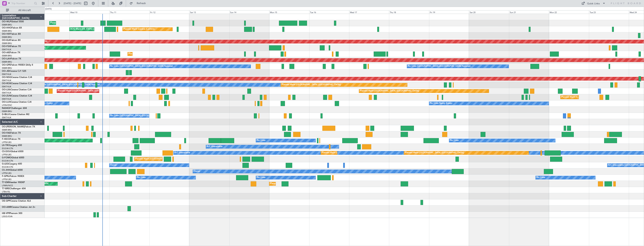 The image size is (644, 246). I want to click on button: Quick Links, so click(594, 3).